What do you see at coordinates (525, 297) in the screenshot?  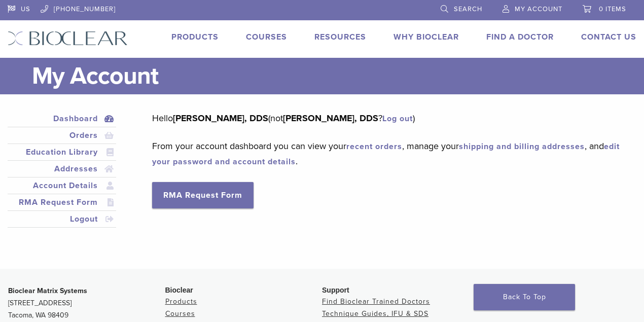 I see `a: Back To Top` at bounding box center [525, 297].